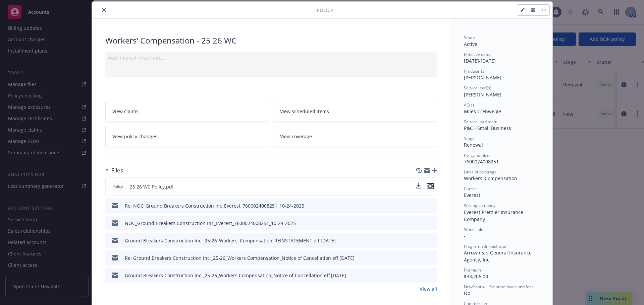 This screenshot has width=644, height=305. I want to click on a: View policy changes, so click(187, 136).